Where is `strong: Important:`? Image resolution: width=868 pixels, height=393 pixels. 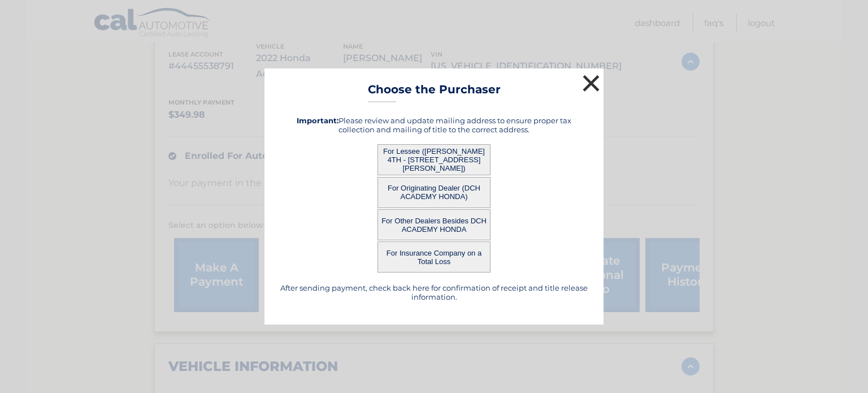
strong: Important: is located at coordinates (318, 120).